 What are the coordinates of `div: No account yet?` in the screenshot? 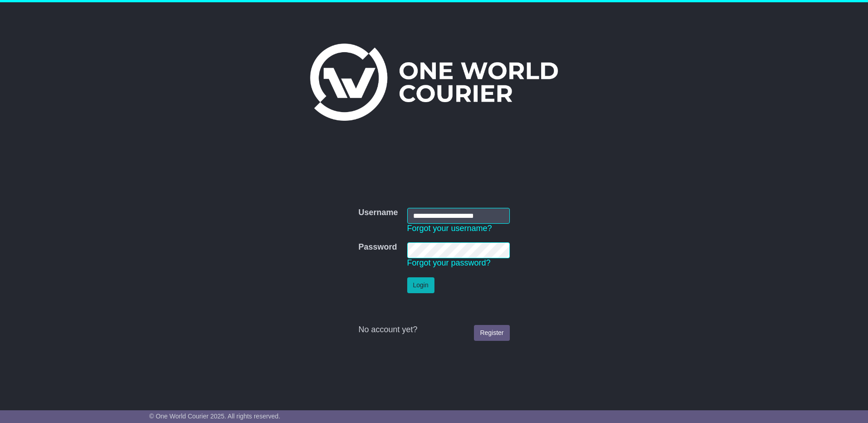 It's located at (433, 330).